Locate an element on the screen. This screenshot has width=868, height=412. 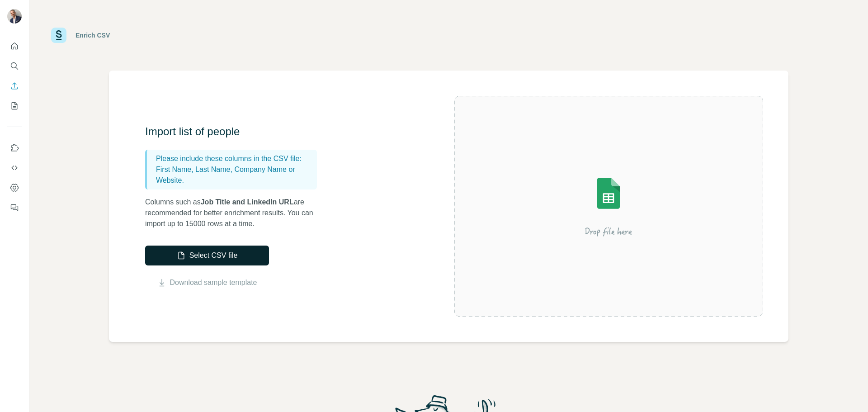
p: Columns such as are recommended for better enrichment results. You can import up to 15000 rows at... is located at coordinates (236, 214).